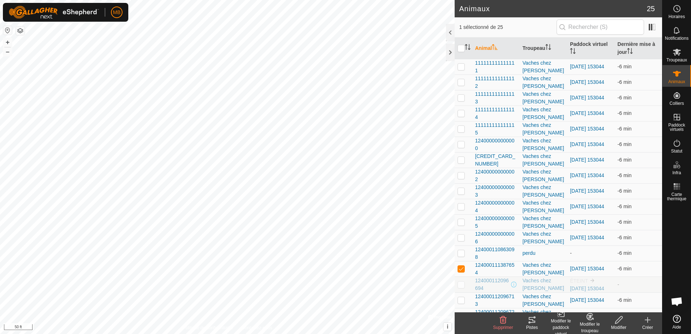 Image resolution: width=691 pixels, height=334 pixels. I want to click on a: Aide, so click(676, 322).